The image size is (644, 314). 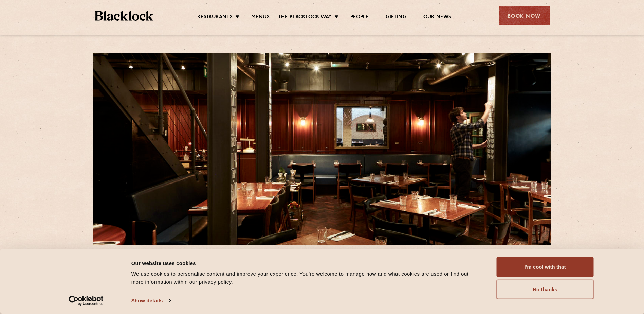 I want to click on a: Restaurants, so click(x=215, y=18).